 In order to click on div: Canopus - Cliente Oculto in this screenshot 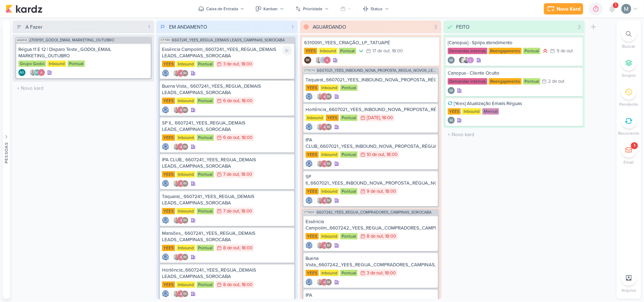, I will do `click(514, 73)`.